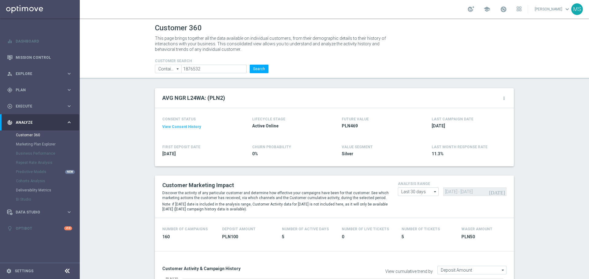 The width and height of the screenshot is (589, 279). Describe the element at coordinates (40, 74) in the screenshot. I see `button: person_search Explore keyboard_arrow_right` at that location.